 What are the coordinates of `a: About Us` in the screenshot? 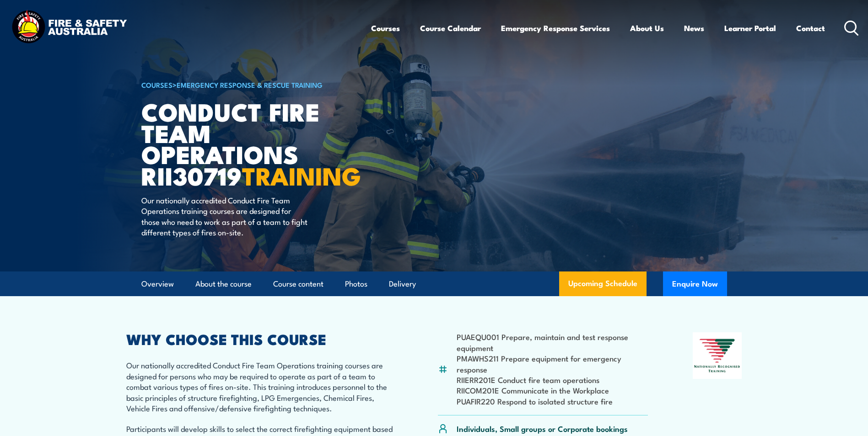 It's located at (647, 28).